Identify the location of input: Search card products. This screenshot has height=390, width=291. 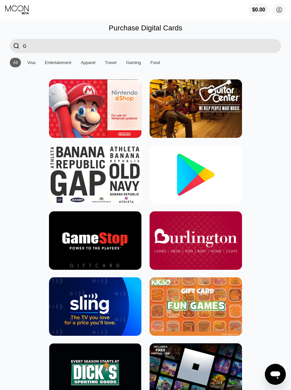
(152, 46).